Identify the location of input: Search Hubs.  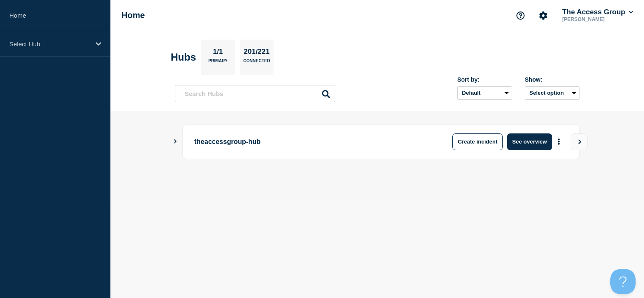
(255, 93).